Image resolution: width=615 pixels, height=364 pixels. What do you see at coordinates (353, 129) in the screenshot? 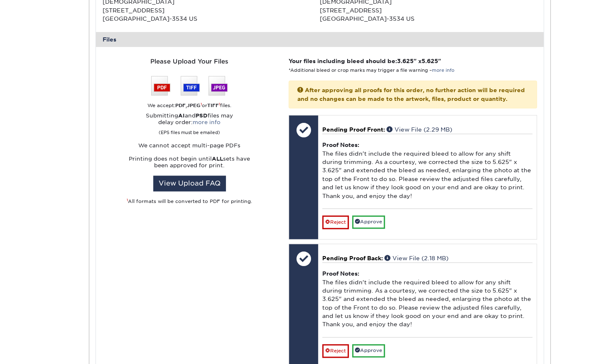
I see `span: Pending Proof Front:` at bounding box center [353, 129].